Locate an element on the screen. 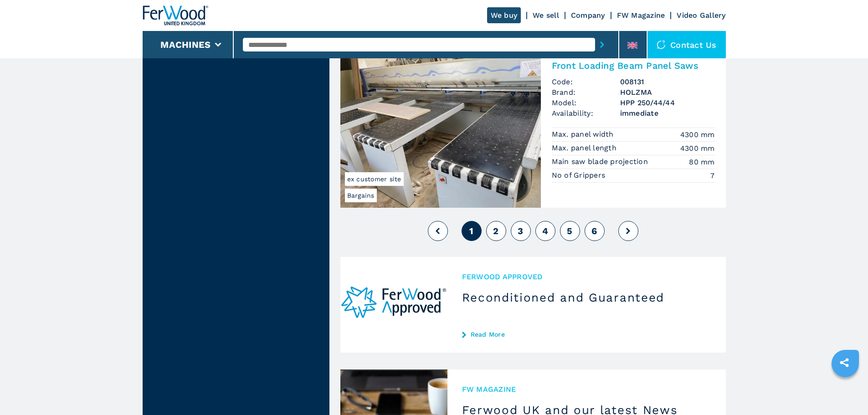 The width and height of the screenshot is (868, 415). button: submit-button is located at coordinates (602, 45).